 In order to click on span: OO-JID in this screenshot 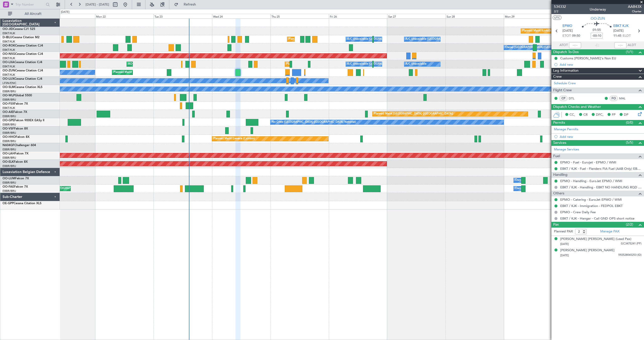, I will do `click(8, 29)`.